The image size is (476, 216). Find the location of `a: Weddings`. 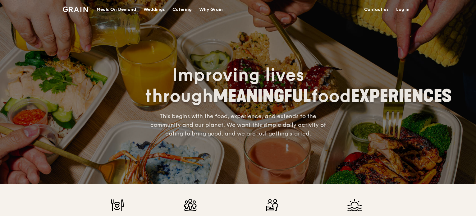

a: Weddings is located at coordinates (154, 10).